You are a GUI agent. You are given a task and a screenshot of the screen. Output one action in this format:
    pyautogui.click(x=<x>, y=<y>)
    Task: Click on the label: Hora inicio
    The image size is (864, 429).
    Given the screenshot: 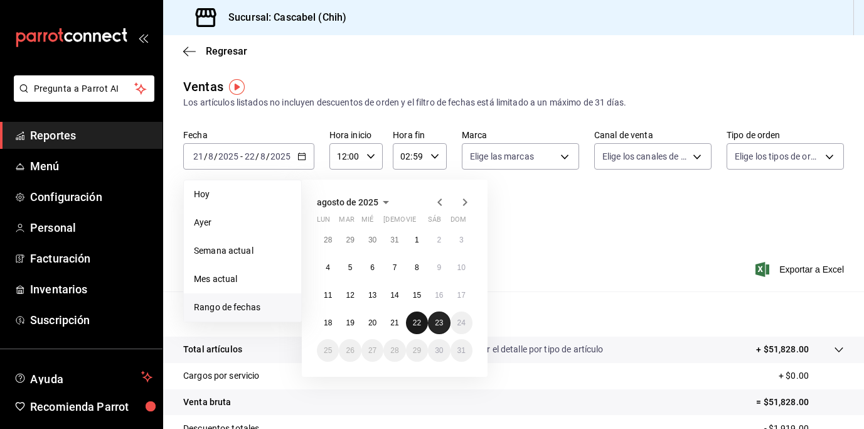 What is the action you would take?
    pyautogui.click(x=357, y=135)
    